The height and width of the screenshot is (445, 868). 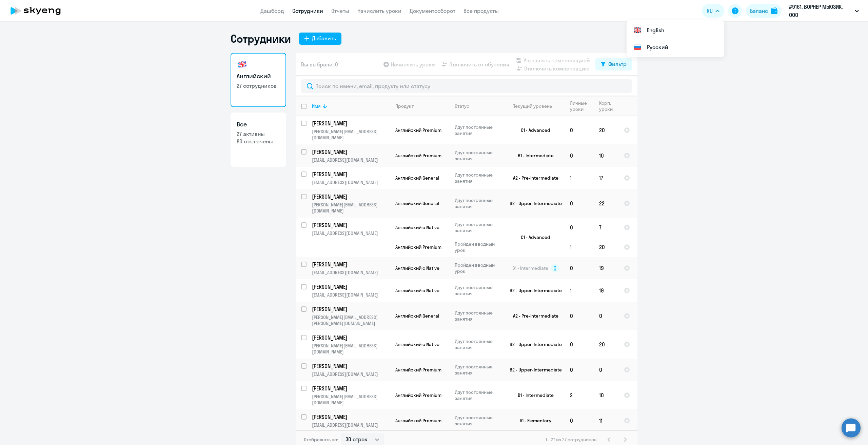 I want to click on td: 22, so click(x=605, y=203).